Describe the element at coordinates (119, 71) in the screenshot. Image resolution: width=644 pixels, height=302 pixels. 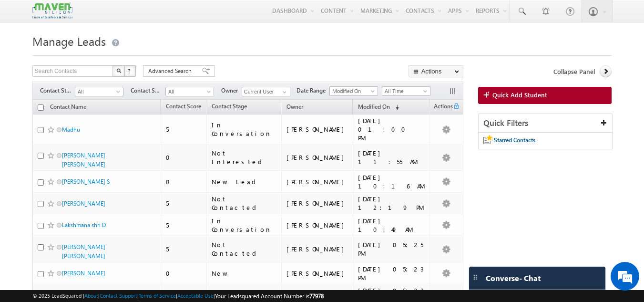
I see `img: Search` at that location.